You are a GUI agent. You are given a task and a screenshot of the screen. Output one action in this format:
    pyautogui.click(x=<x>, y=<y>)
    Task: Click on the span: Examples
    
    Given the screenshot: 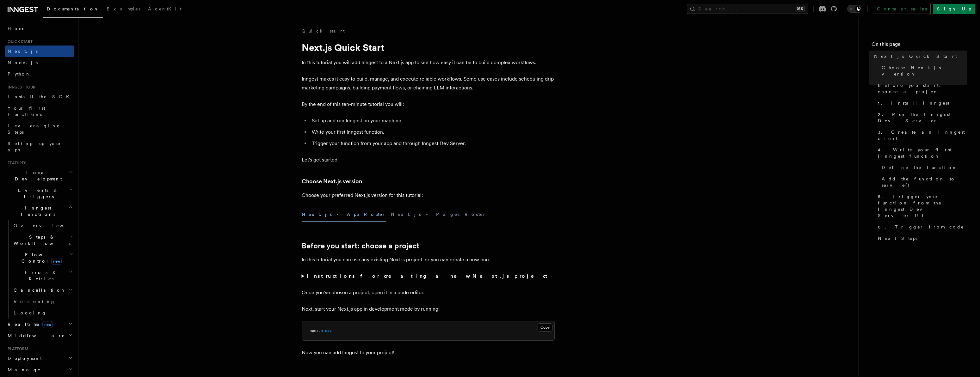 What is the action you would take?
    pyautogui.click(x=123, y=8)
    